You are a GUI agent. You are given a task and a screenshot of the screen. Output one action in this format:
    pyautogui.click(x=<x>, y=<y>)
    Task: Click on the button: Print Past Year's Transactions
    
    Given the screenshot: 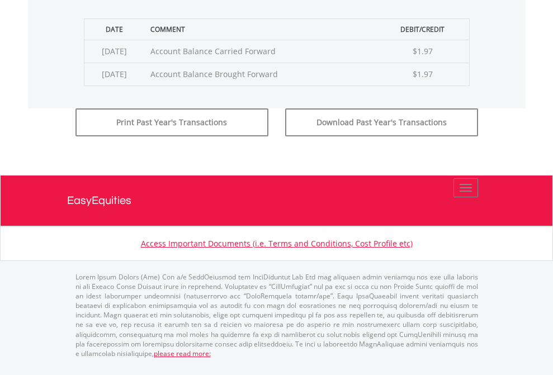 What is the action you would take?
    pyautogui.click(x=172, y=122)
    